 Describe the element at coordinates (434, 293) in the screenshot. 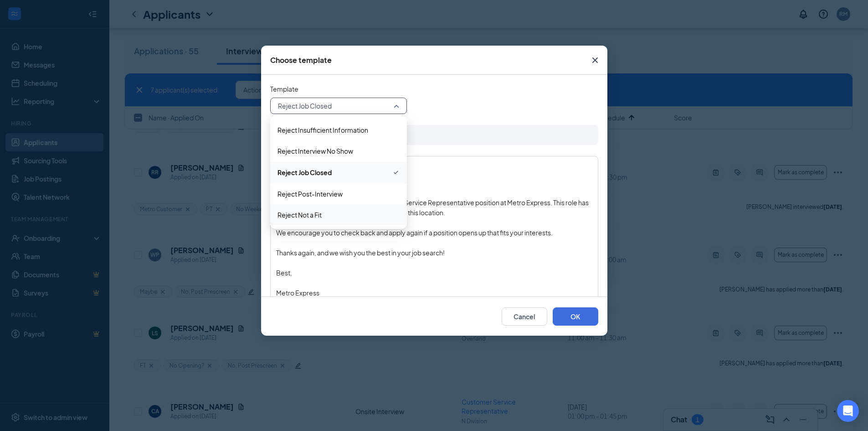

I see `p: Metro Express` at that location.